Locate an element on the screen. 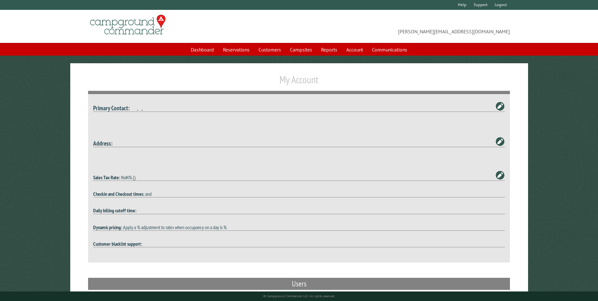 The image size is (598, 301). span: Apply a % adjustment to rates when occupancy on a day is % is located at coordinates (175, 227).